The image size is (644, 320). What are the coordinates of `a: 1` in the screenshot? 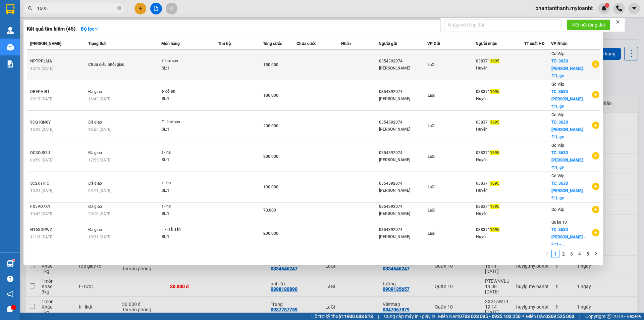 It's located at (556, 254).